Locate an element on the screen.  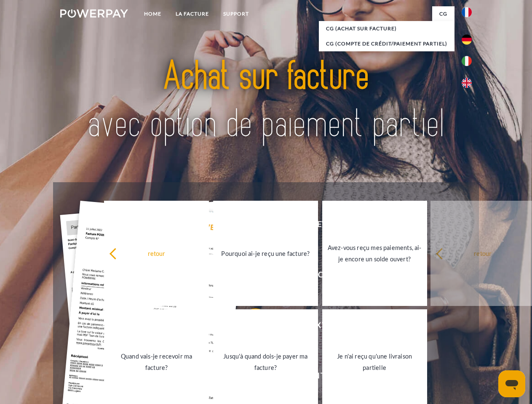
a: Home is located at coordinates (153, 14).